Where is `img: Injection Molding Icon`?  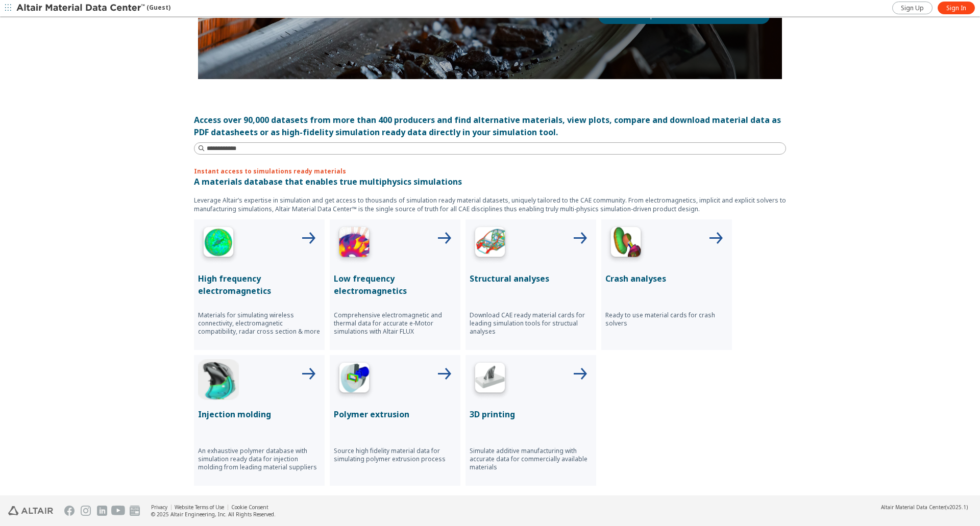
img: Injection Molding Icon is located at coordinates (218, 380).